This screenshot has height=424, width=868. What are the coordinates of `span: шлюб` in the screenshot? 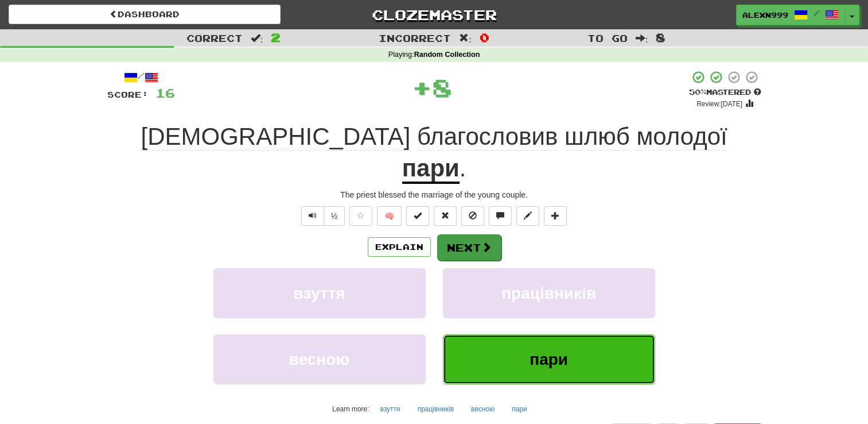 It's located at (597, 136).